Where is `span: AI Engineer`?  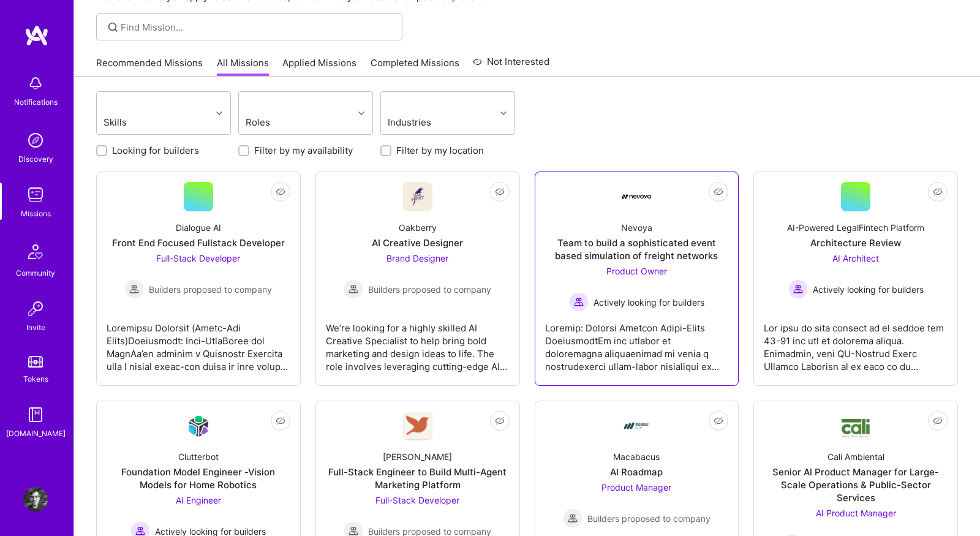
span: AI Engineer is located at coordinates (198, 500).